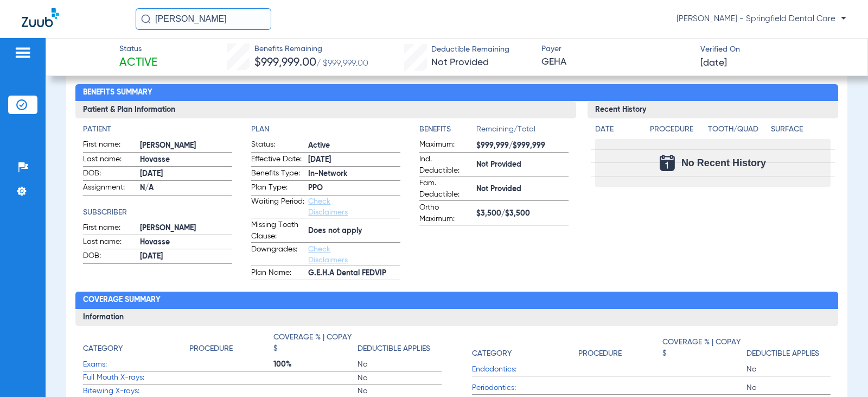 Image resolution: width=868 pixels, height=397 pixels. What do you see at coordinates (355, 173) in the screenshot?
I see `span: In-Network` at bounding box center [355, 173].